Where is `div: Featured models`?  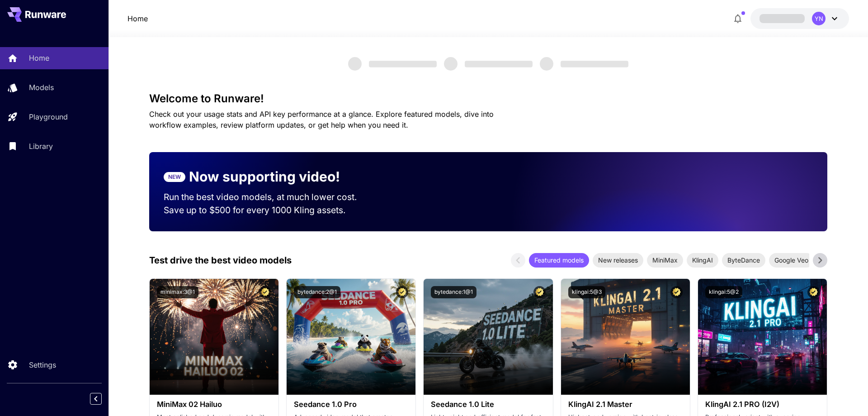
div: Featured models is located at coordinates (559, 260).